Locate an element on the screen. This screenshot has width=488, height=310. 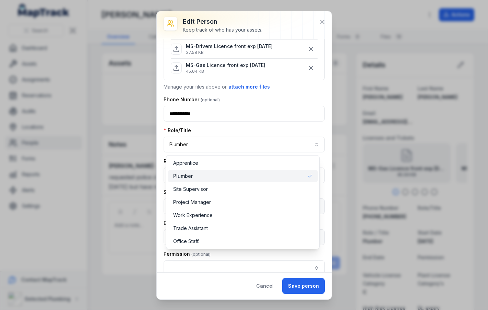
span: Work Experience is located at coordinates (193, 215).